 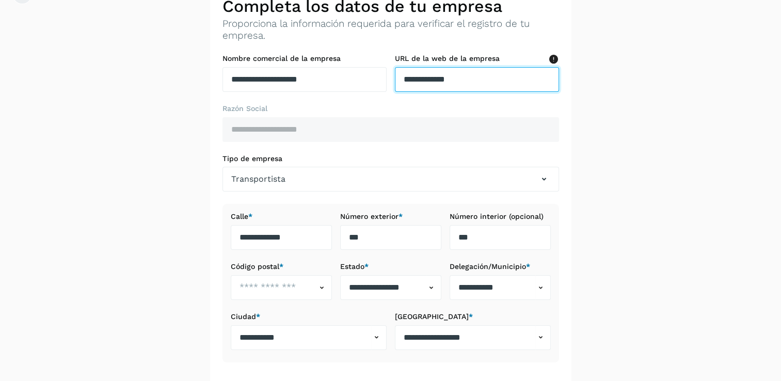 What do you see at coordinates (391, 266) in the screenshot?
I see `label: Estado` at bounding box center [391, 266].